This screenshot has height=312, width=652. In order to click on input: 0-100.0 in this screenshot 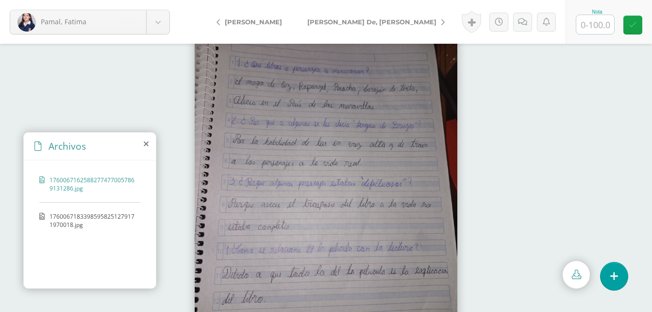, I will do `click(595, 24)`.